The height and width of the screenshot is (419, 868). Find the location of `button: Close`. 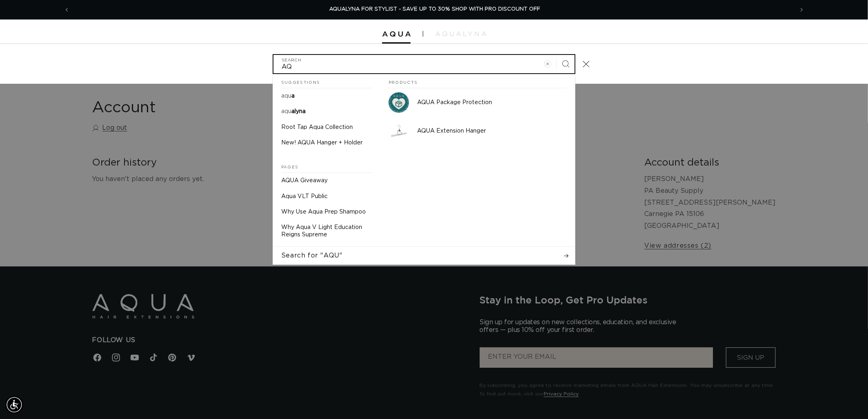

button: Close is located at coordinates (586, 64).